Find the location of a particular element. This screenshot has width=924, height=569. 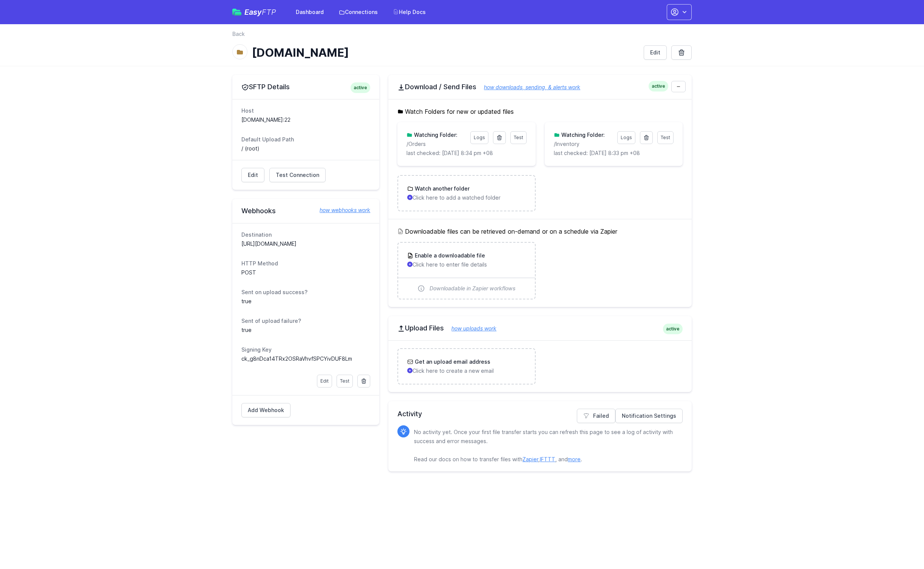

span: Downloadable in Zapier workflows is located at coordinates (472, 288).